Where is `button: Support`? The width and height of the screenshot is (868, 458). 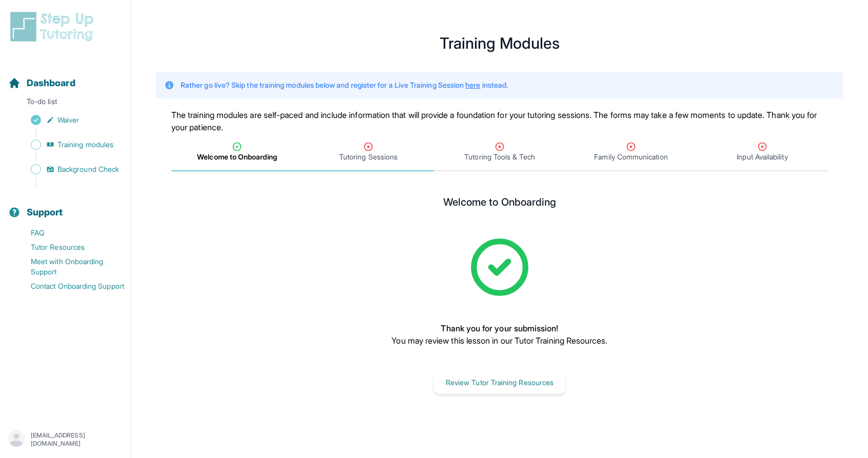 button: Support is located at coordinates (65, 206).